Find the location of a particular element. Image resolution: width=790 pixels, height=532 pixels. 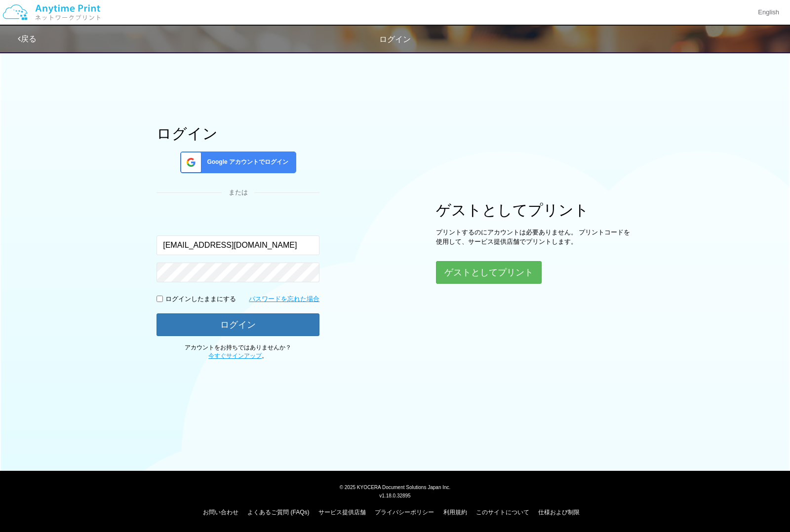

p: アカウントをお持ちではありませんか？ is located at coordinates (238, 352).